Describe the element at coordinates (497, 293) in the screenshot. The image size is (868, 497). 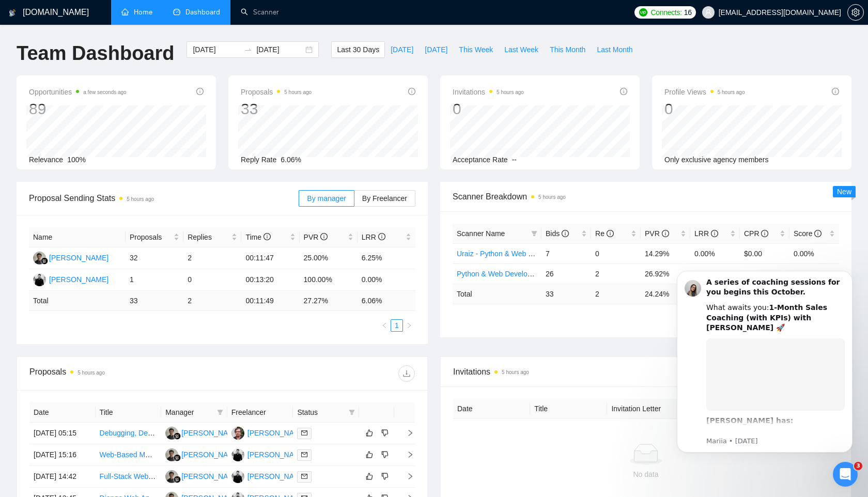
I see `td: Total` at that location.